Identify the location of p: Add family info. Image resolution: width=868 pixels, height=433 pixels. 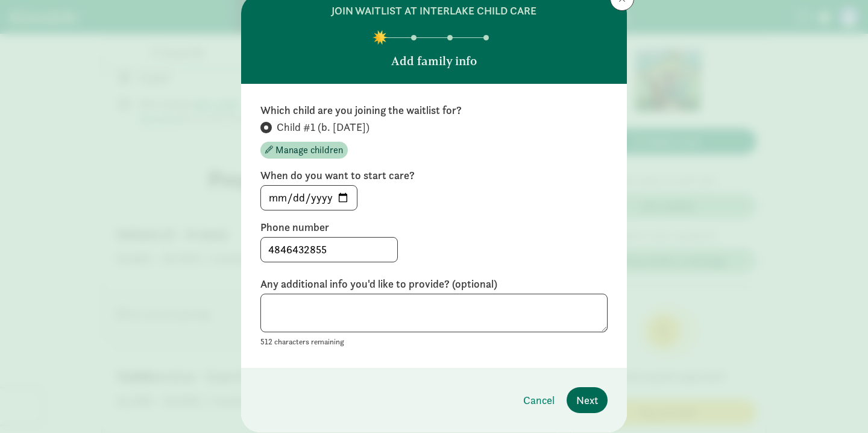
(434, 61).